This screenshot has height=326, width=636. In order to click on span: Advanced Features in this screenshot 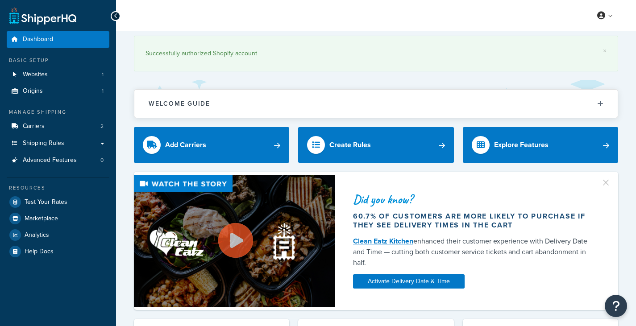, I will do `click(50, 160)`.